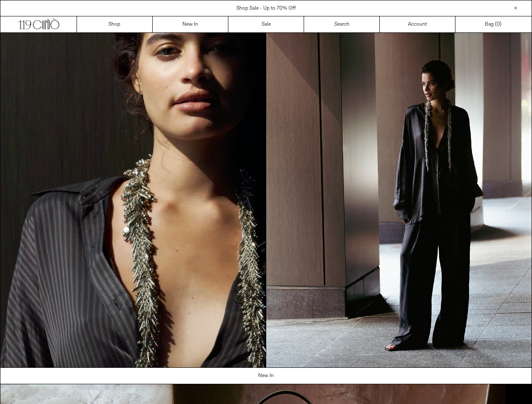 The width and height of the screenshot is (532, 404). What do you see at coordinates (494, 24) in the screenshot?
I see `a: Bag ()` at bounding box center [494, 24].